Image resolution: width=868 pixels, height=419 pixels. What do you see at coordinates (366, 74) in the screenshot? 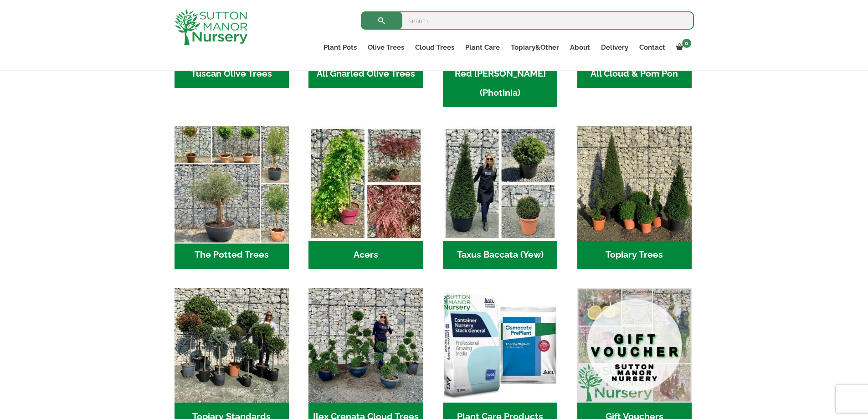
I see `h2: All Gnarled Olive Trees` at bounding box center [366, 74].